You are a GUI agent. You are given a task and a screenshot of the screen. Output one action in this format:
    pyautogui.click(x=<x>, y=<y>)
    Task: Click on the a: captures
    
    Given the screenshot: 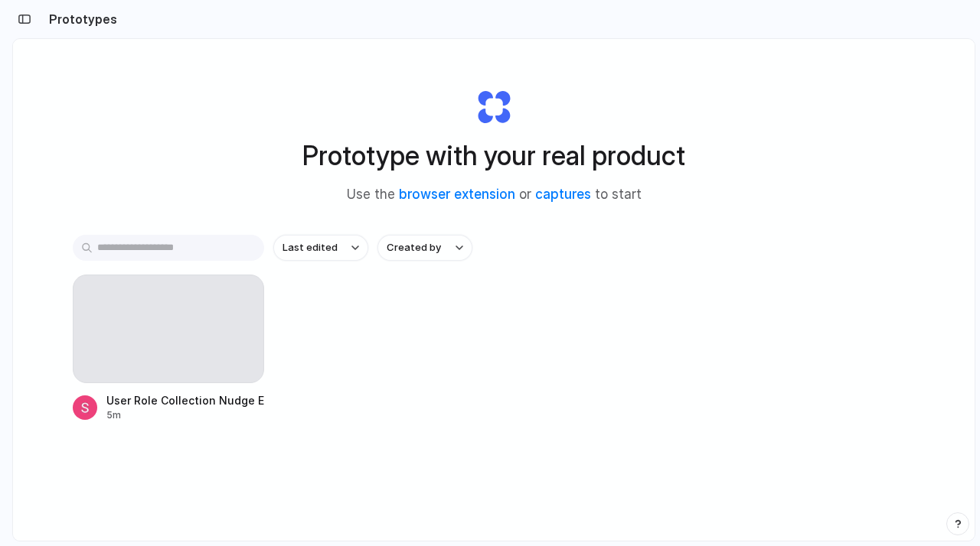 What is the action you would take?
    pyautogui.click(x=562, y=194)
    